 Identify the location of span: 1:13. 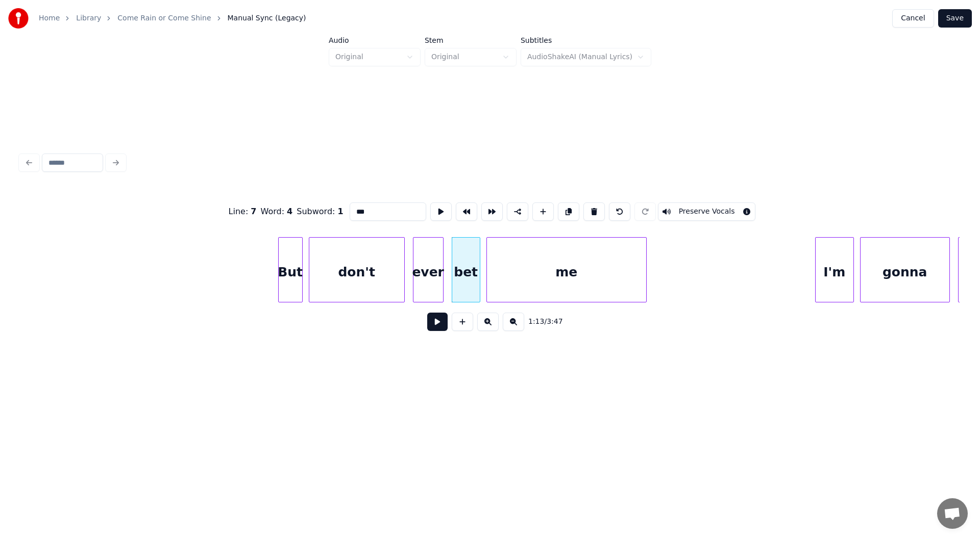
(536, 322).